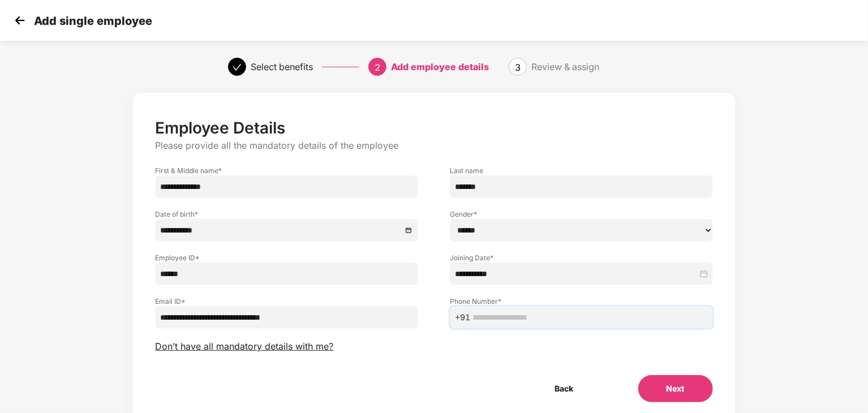  What do you see at coordinates (581, 214) in the screenshot?
I see `label: Gender` at bounding box center [581, 214].